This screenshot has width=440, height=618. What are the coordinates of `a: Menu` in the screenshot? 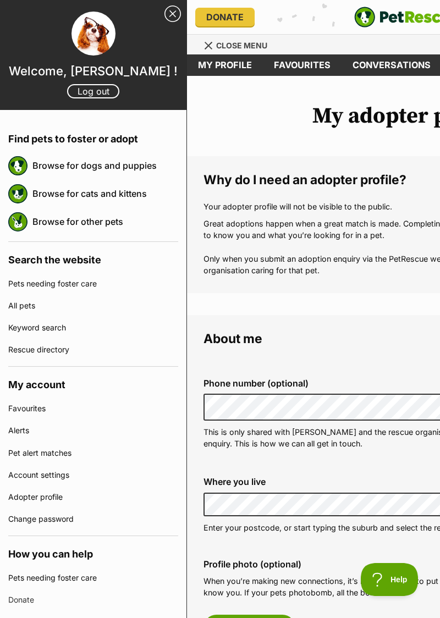 It's located at (239, 45).